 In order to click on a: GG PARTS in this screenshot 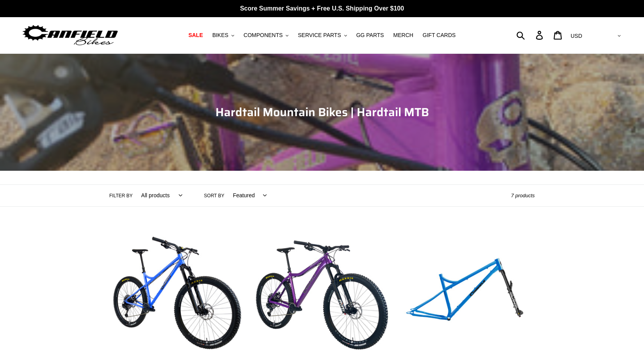, I will do `click(370, 35)`.